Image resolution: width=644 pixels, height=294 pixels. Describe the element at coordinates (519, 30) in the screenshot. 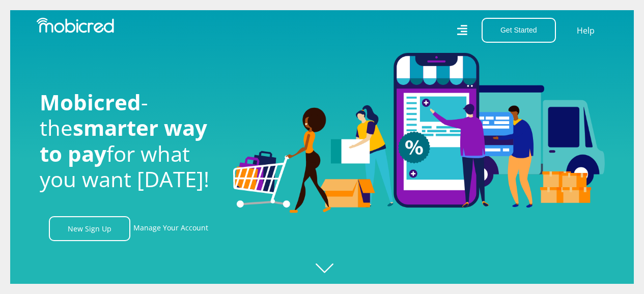

I see `button: Get Started` at that location.